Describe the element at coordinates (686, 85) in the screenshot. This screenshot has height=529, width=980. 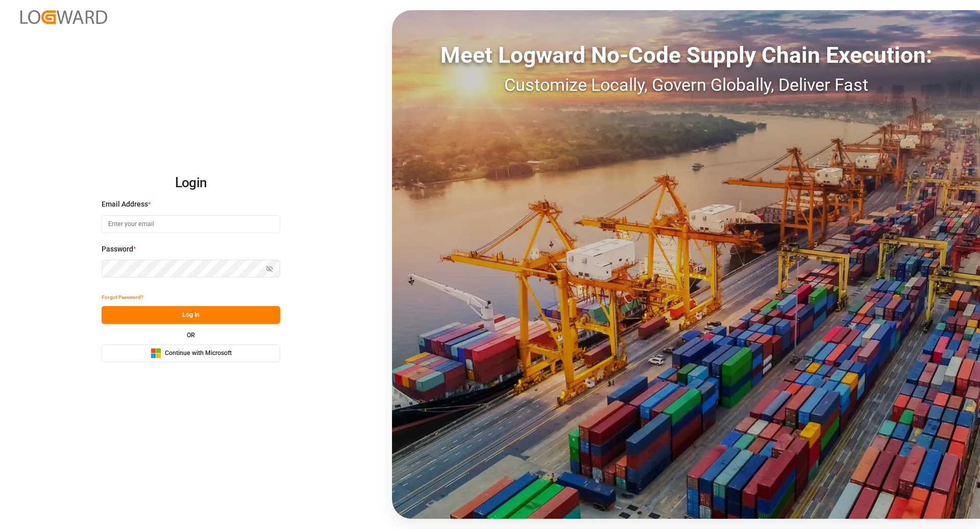
I see `div: Customize Locally, Govern Globally, Deliver Fast` at that location.